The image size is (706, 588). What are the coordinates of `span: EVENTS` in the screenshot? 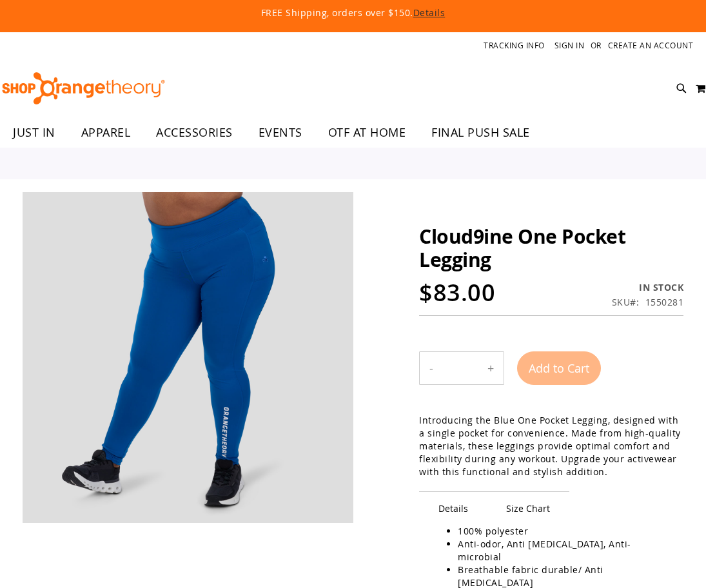 It's located at (280, 132).